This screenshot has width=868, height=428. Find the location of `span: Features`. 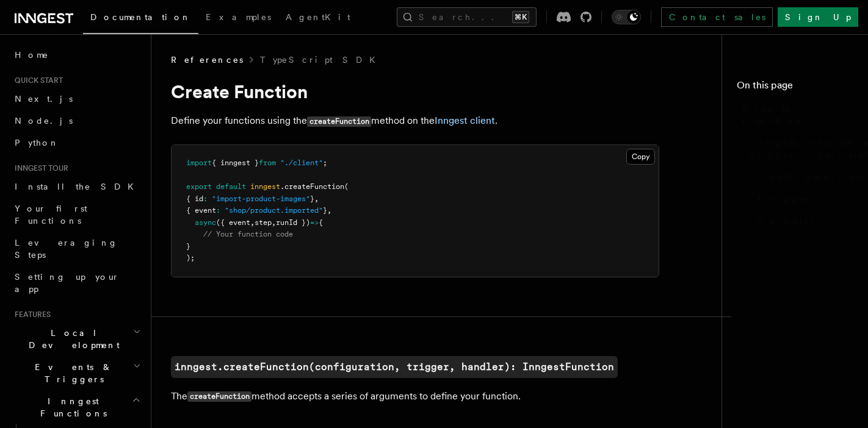

span: Features is located at coordinates (30, 315).